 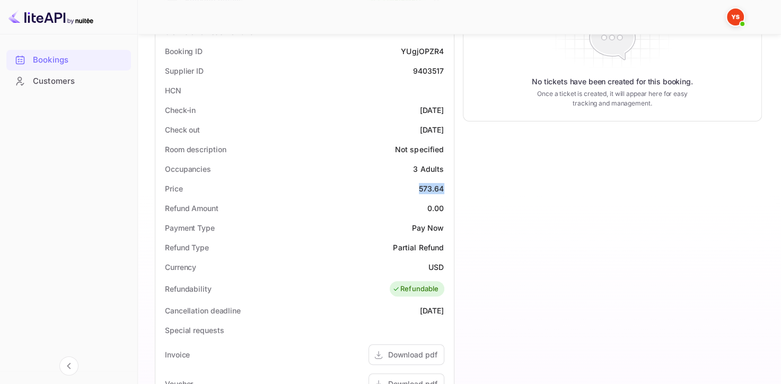 I want to click on img: Yandex Support, so click(x=735, y=17).